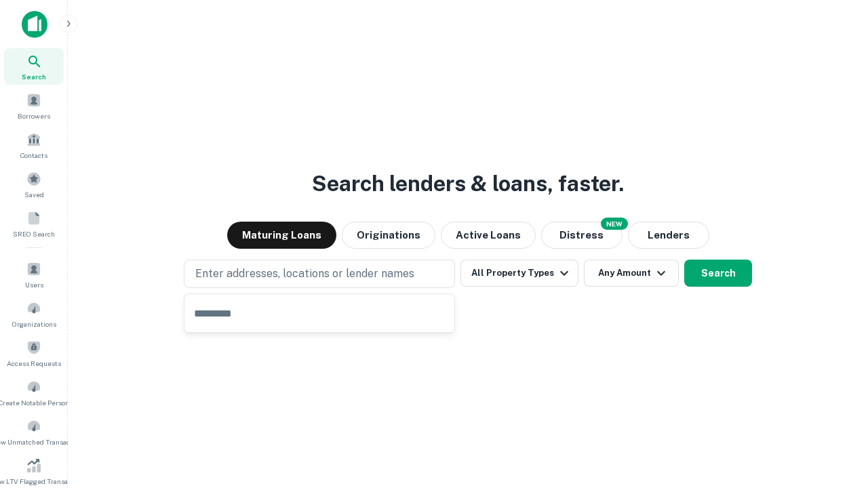 This screenshot has height=488, width=868. Describe the element at coordinates (34, 106) in the screenshot. I see `a: Borrowers` at that location.